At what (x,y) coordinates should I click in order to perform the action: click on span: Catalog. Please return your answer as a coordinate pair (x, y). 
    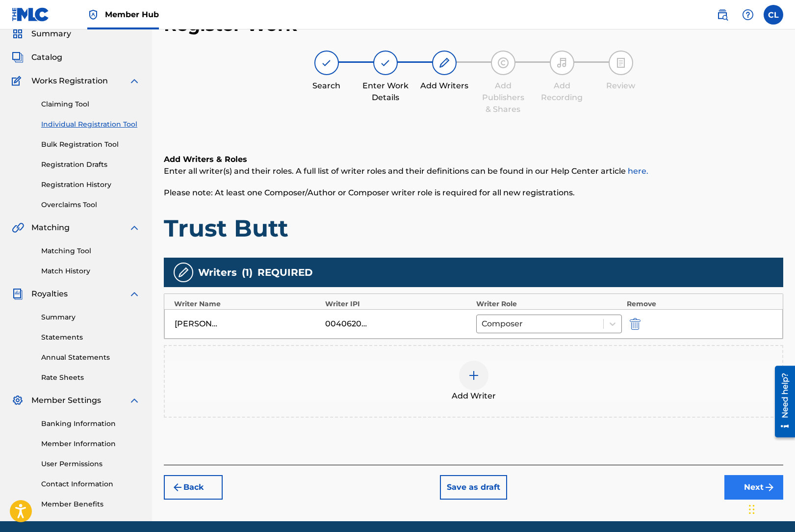
    Looking at the image, I should click on (47, 57).